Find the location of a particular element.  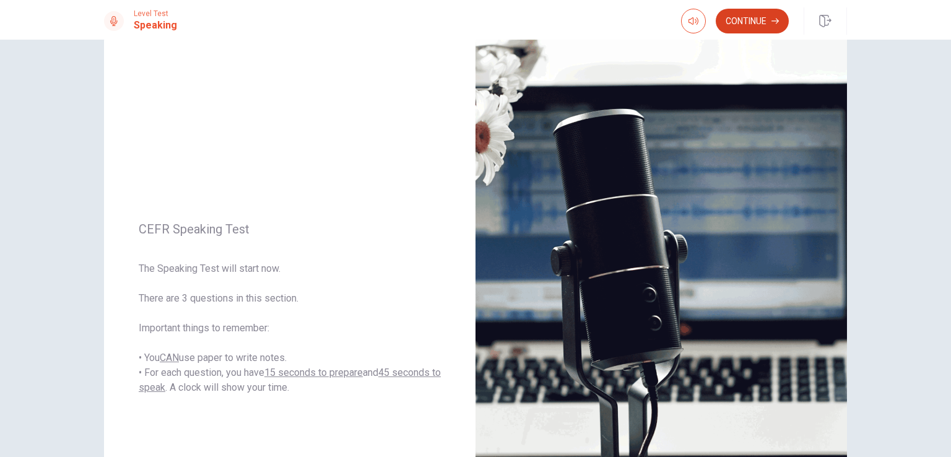

u: 15 seconds to prepare is located at coordinates (313, 372).